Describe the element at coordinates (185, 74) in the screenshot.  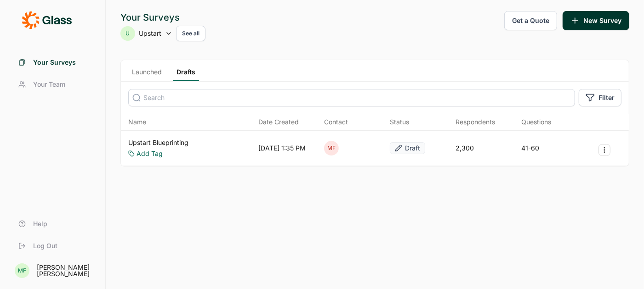
I see `a: Drafts` at that location.